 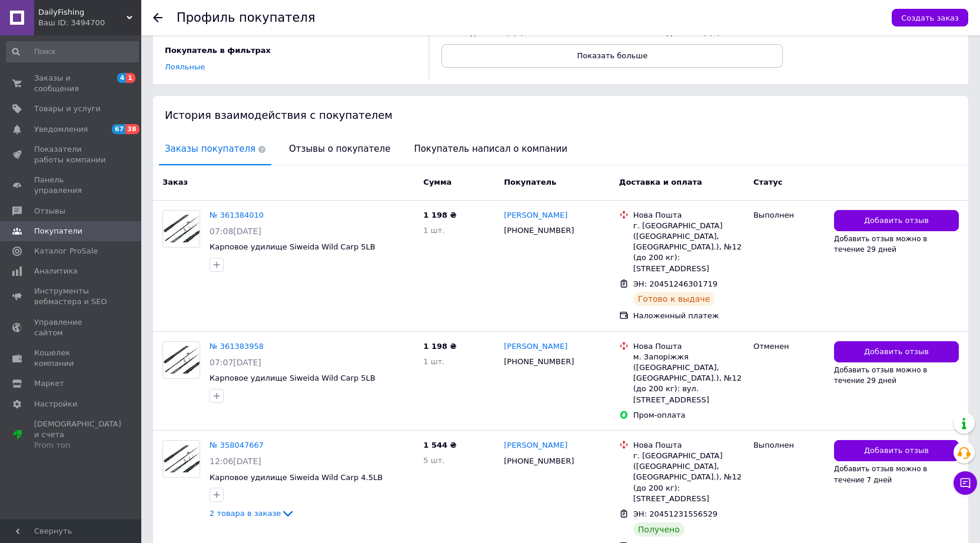 I want to click on span: Показатели работы компании, so click(x=71, y=154).